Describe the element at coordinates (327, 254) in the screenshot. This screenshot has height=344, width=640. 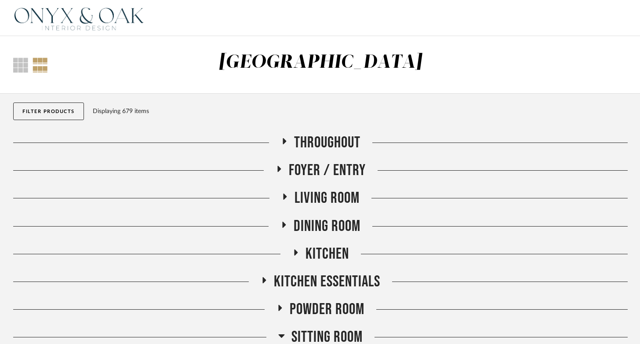
I see `span: Kitchen` at that location.